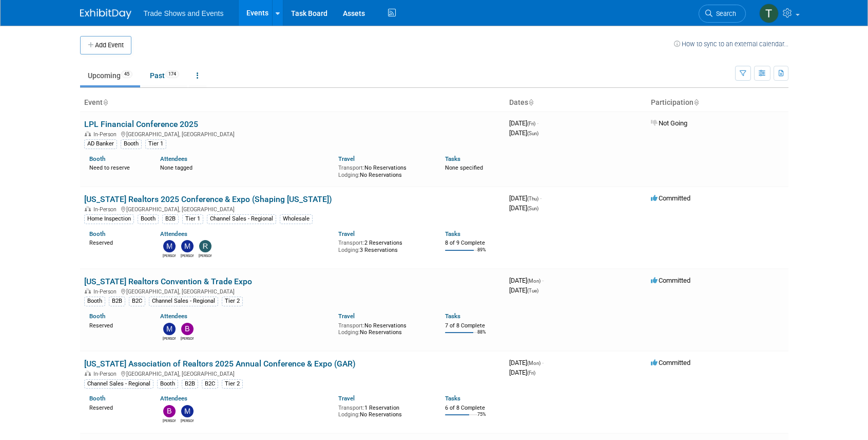 This screenshot has height=440, width=868. I want to click on div: Mike Schalk, so click(187, 255).